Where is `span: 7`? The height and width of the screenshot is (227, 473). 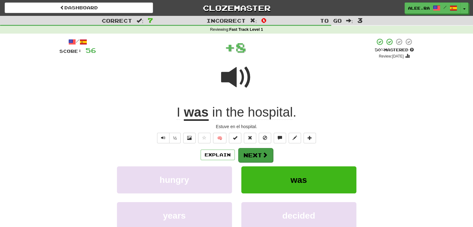 span: 7 is located at coordinates (150, 20).